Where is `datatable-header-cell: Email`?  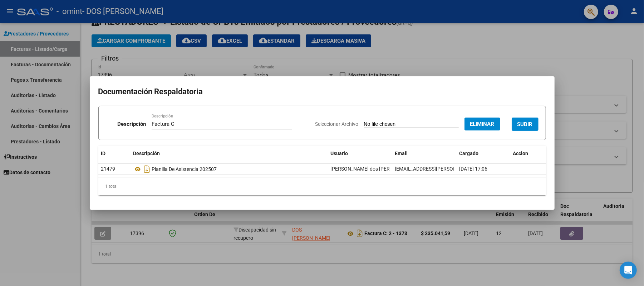 datatable-header-cell: Email is located at coordinates (424, 153).